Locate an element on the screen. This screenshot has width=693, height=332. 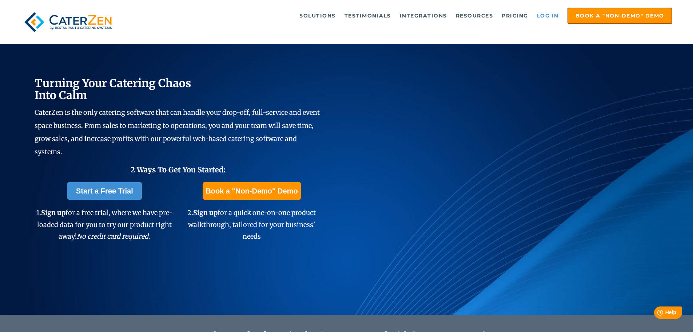
img: caterzen is located at coordinates (68, 22).